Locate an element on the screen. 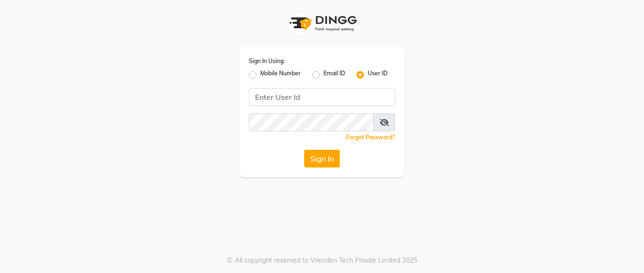 This screenshot has height=273, width=644. label: Sign In Using: is located at coordinates (267, 61).